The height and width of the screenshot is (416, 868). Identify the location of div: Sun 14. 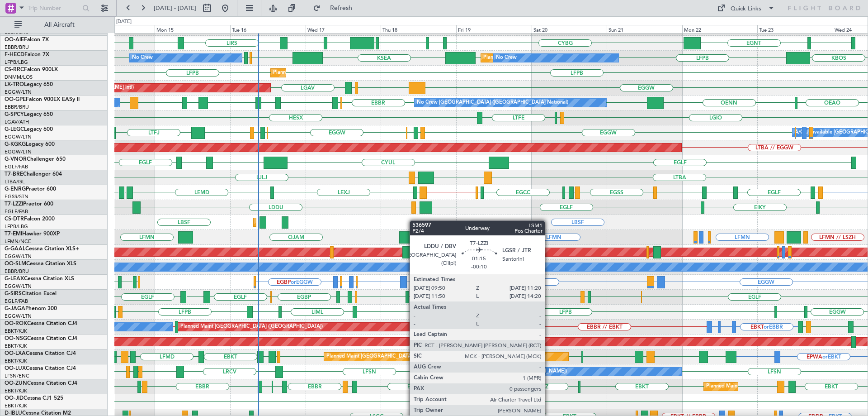
(117, 29).